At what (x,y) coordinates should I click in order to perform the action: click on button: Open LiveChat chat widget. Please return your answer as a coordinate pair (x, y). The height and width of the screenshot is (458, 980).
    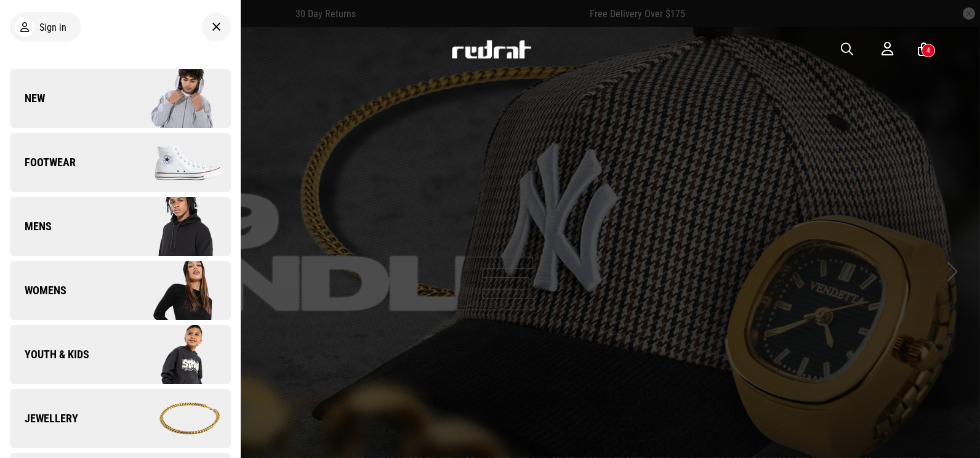
    Looking at the image, I should click on (28, 23).